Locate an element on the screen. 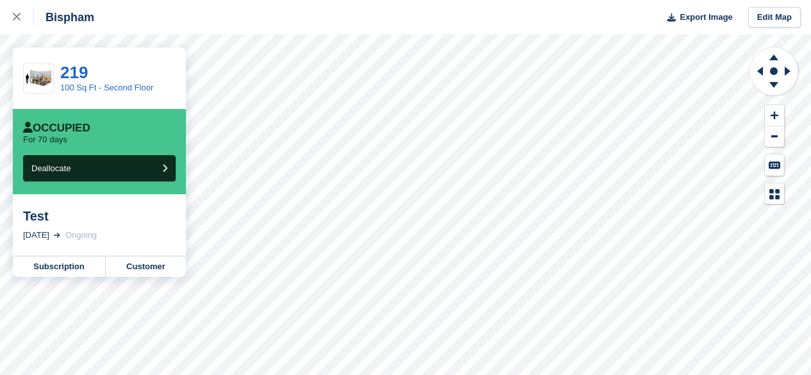 This screenshot has width=811, height=375. div: Bispham is located at coordinates (64, 17).